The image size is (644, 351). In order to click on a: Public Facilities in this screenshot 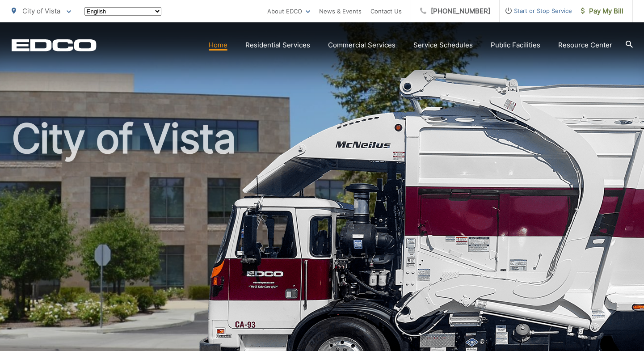, I will do `click(516, 45)`.